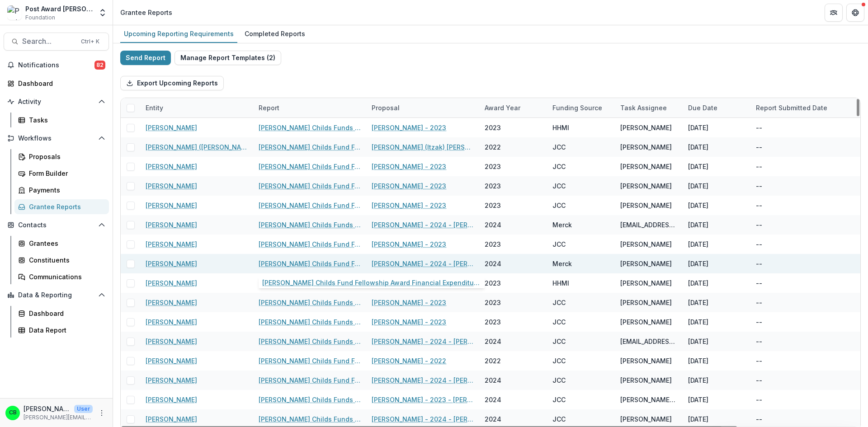 This screenshot has height=427, width=868. I want to click on button: Open Workflows, so click(56, 138).